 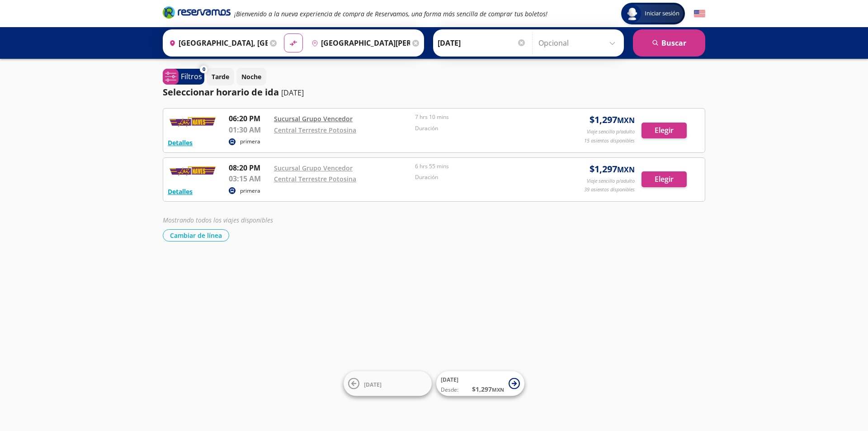 I want to click on button: English, so click(x=699, y=13).